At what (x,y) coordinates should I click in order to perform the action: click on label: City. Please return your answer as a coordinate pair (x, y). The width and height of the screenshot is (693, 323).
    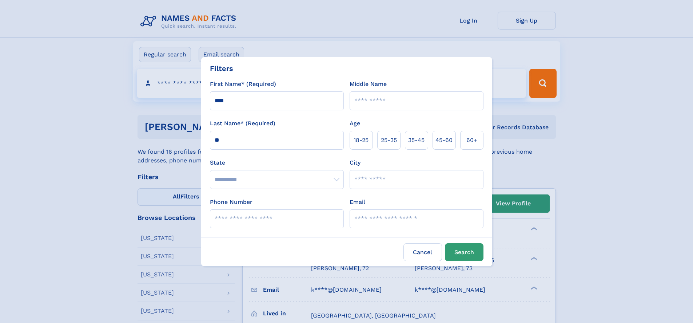
    Looking at the image, I should click on (355, 163).